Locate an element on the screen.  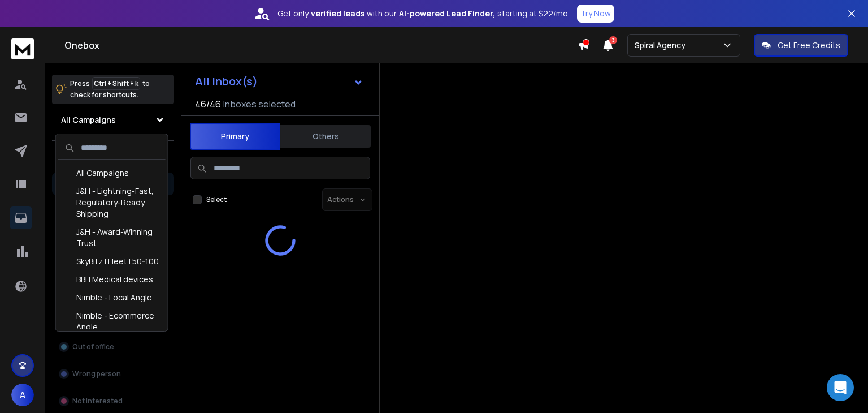
img: logo is located at coordinates (23, 48).